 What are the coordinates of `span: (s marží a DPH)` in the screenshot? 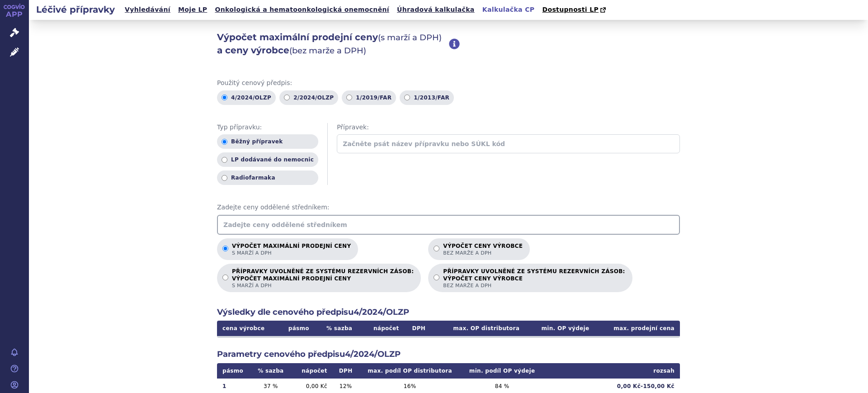 It's located at (410, 38).